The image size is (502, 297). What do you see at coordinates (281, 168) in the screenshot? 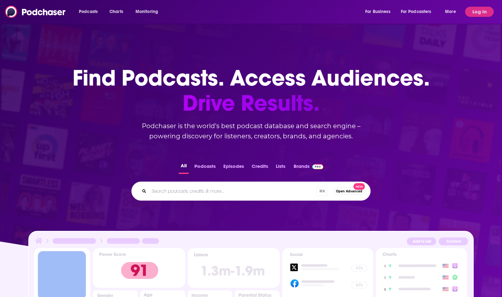
I see `button: Lists` at bounding box center [281, 168].